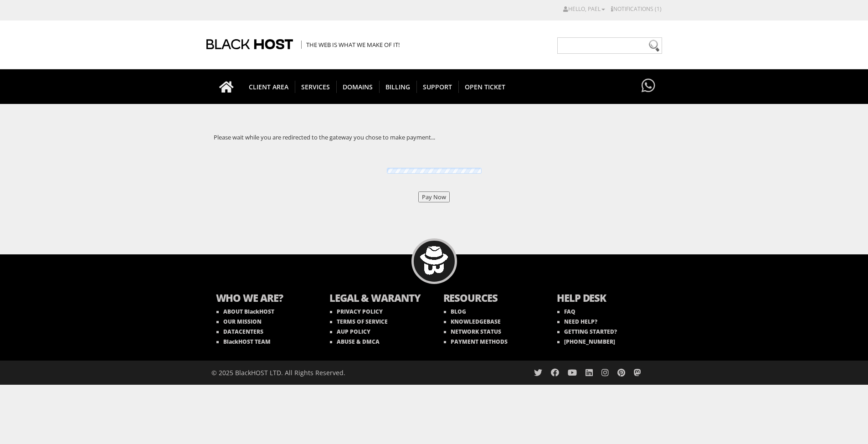 This screenshot has width=868, height=444. I want to click on a: NEED HELP?, so click(577, 321).